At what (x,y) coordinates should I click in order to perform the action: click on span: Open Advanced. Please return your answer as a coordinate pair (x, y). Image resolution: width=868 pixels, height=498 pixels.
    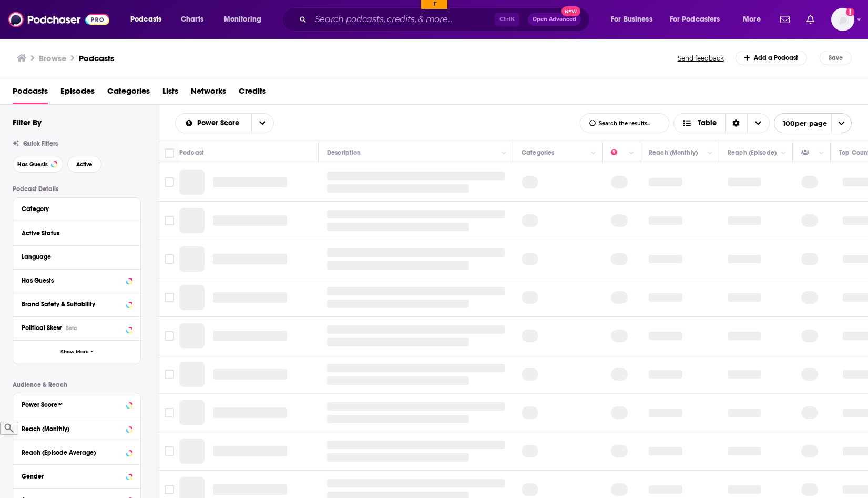
    Looking at the image, I should click on (554, 20).